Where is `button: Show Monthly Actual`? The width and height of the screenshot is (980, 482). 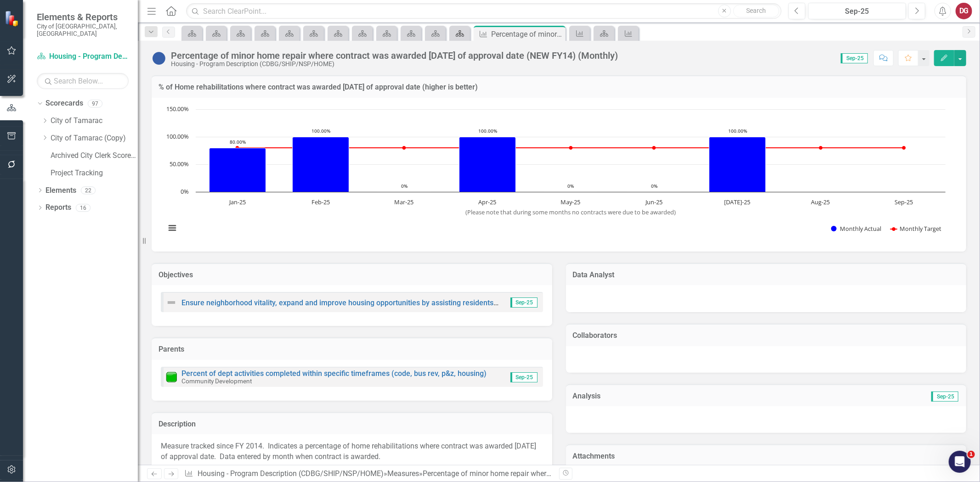 button: Show Monthly Actual is located at coordinates (856, 229).